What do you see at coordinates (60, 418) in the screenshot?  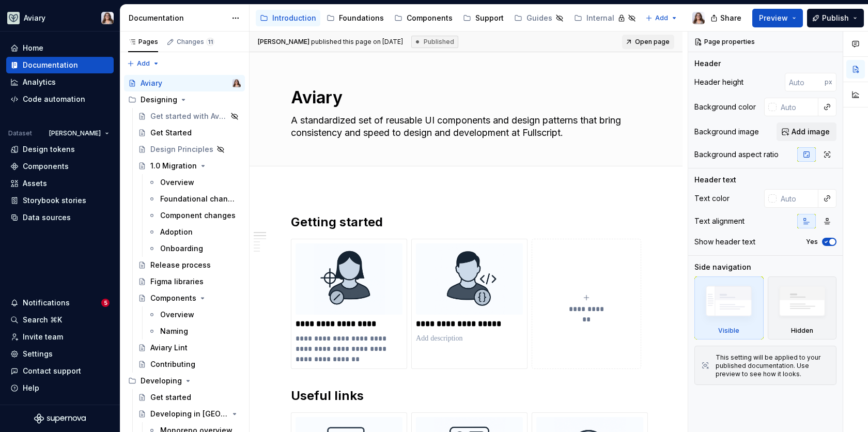 I see `svg: Supernova Logo` at bounding box center [60, 418].